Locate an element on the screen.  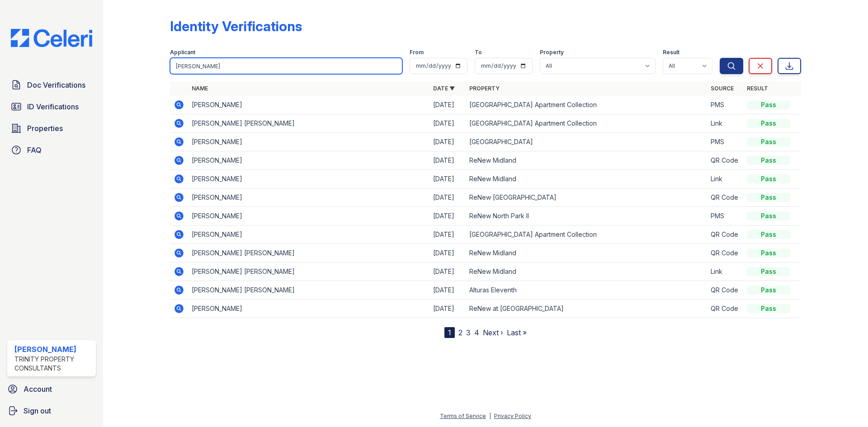
div: Trinity Property Consultants is located at coordinates (54, 364).